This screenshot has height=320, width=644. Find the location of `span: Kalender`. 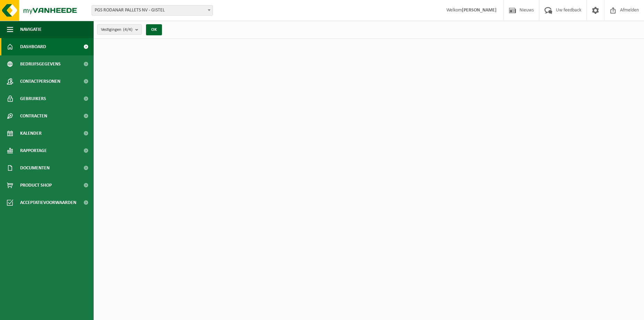

span: Kalender is located at coordinates (31, 133).